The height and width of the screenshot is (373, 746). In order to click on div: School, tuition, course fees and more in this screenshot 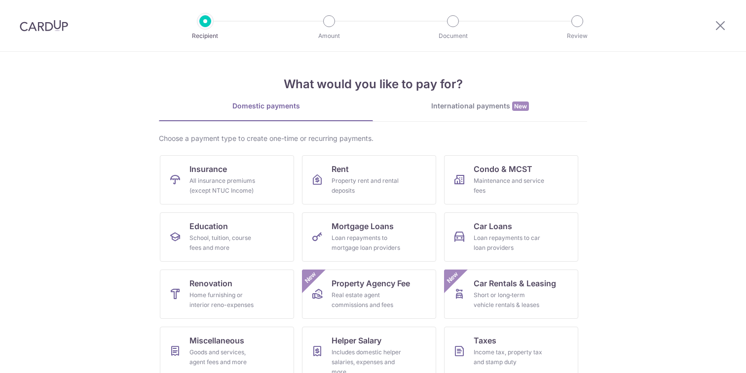, I will do `click(225, 243)`.